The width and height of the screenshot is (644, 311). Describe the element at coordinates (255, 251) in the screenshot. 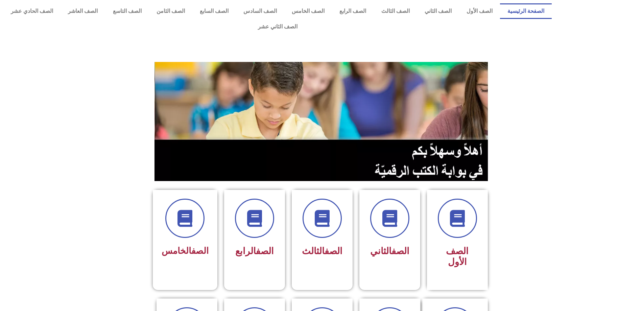

I see `span: الرابع` at that location.